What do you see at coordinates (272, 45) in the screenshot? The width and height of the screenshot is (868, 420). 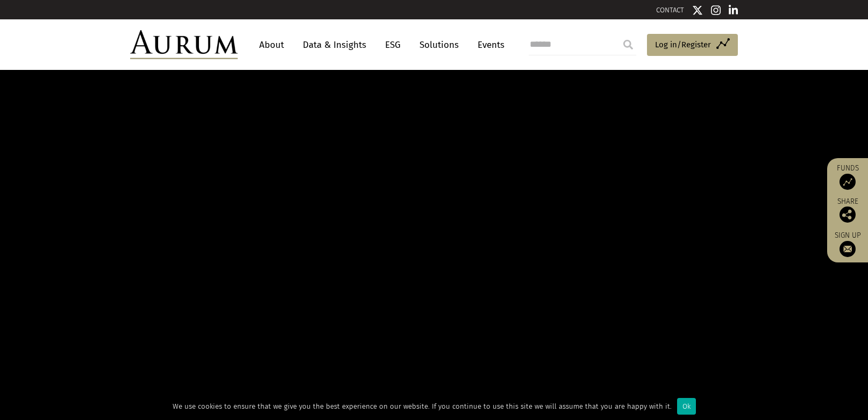 I see `a: About` at bounding box center [272, 45].